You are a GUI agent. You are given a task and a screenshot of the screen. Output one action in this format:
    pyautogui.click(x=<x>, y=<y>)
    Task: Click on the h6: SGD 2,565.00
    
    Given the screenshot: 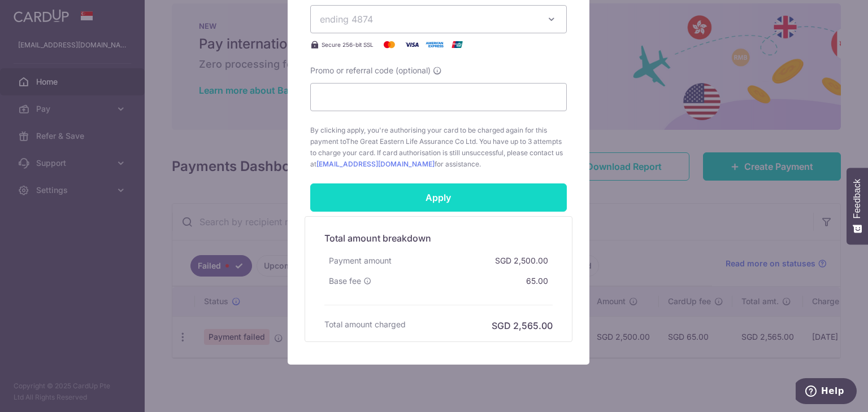 What is the action you would take?
    pyautogui.click(x=522, y=326)
    